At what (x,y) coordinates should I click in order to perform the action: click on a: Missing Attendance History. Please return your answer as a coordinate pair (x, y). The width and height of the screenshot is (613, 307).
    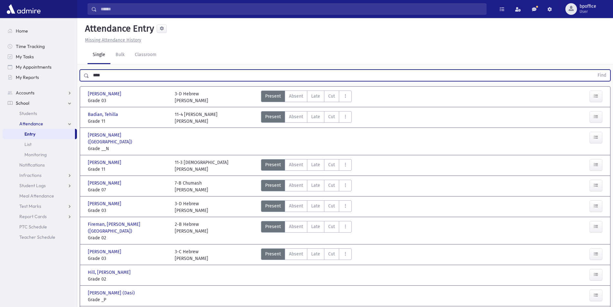
    Looking at the image, I should click on (112, 40).